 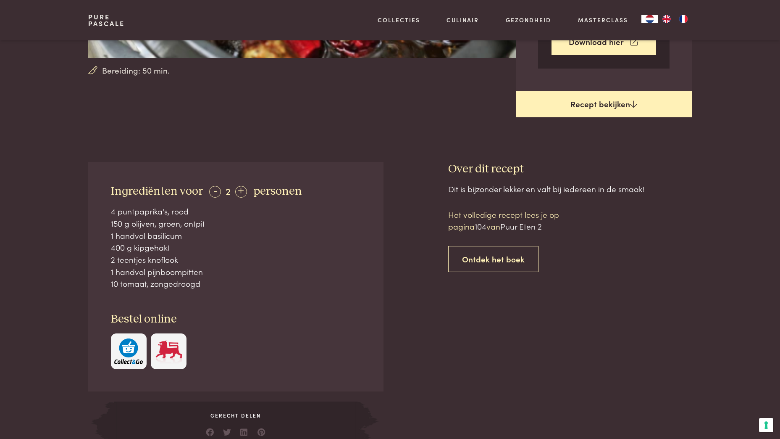 What do you see at coordinates (136, 70) in the screenshot?
I see `span: Bereiding: 50 min.` at bounding box center [136, 70].